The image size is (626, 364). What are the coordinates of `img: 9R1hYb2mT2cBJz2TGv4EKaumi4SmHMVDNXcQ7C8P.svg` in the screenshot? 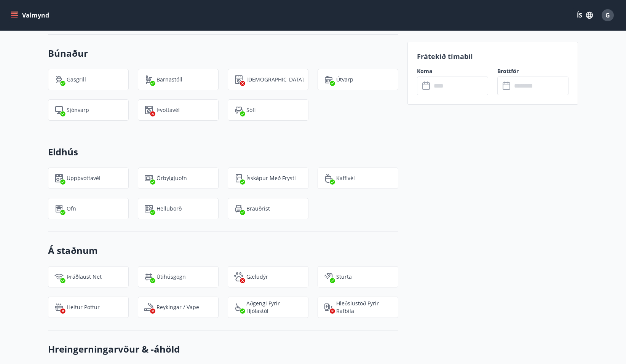 It's located at (149, 209).